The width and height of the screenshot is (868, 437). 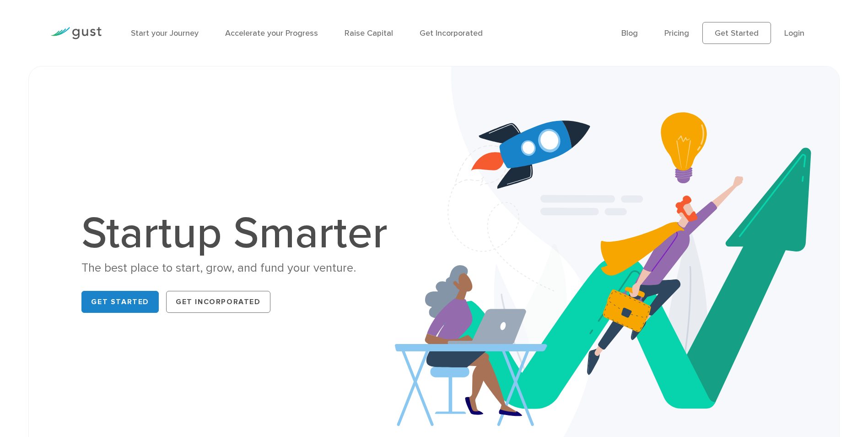 What do you see at coordinates (630, 33) in the screenshot?
I see `a: Blog` at bounding box center [630, 33].